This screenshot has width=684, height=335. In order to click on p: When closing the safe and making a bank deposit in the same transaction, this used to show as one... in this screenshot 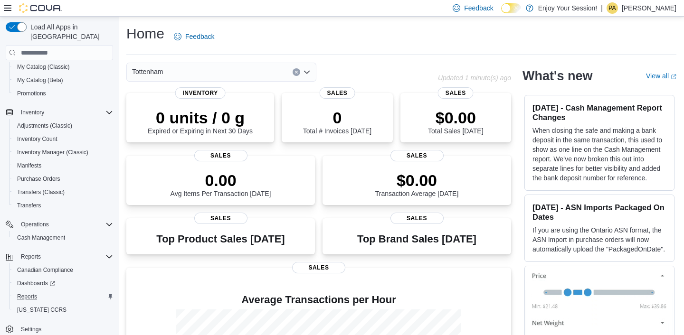, I will do `click(599, 154)`.